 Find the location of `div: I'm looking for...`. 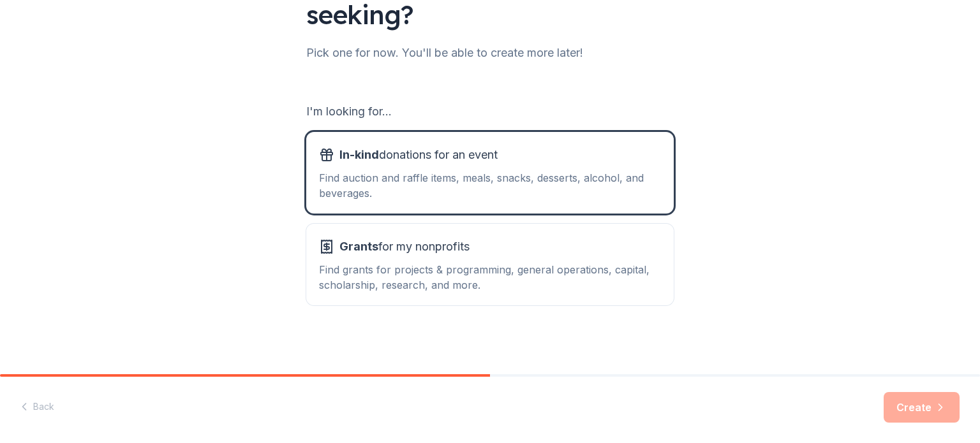

div: I'm looking for... is located at coordinates (490, 112).